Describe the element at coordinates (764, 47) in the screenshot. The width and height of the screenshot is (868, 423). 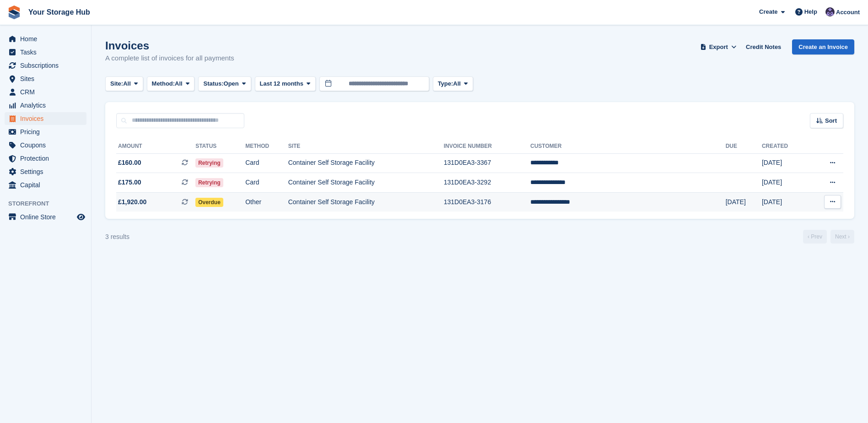
I see `a: Credit Notes` at that location.